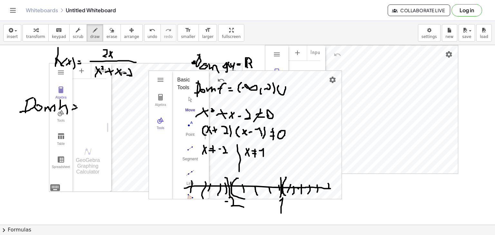 The height and width of the screenshot is (235, 495). Describe the element at coordinates (484, 33) in the screenshot. I see `button: load` at that location.